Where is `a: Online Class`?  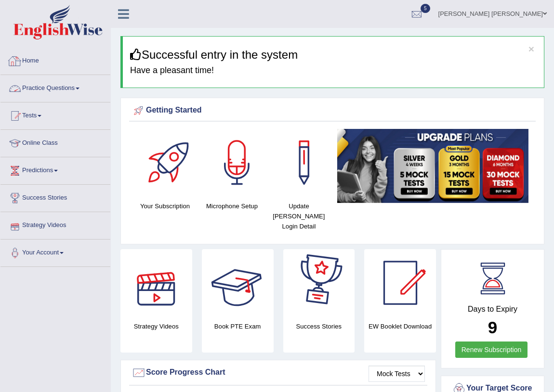 a: Online Class is located at coordinates (55, 142).